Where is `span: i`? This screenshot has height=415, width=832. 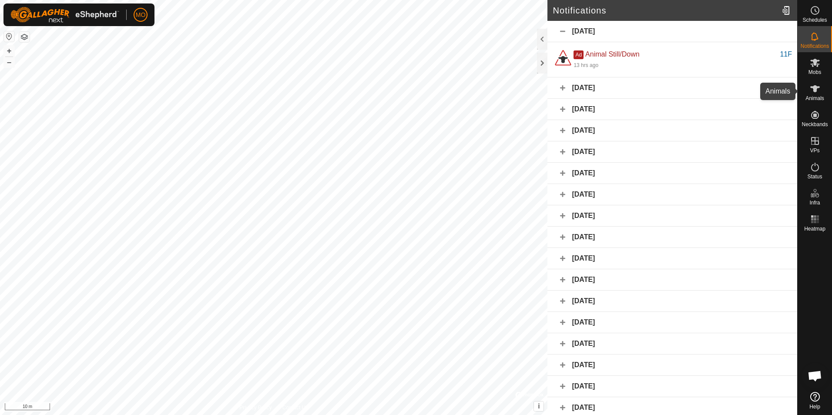 span: i is located at coordinates (539, 406).